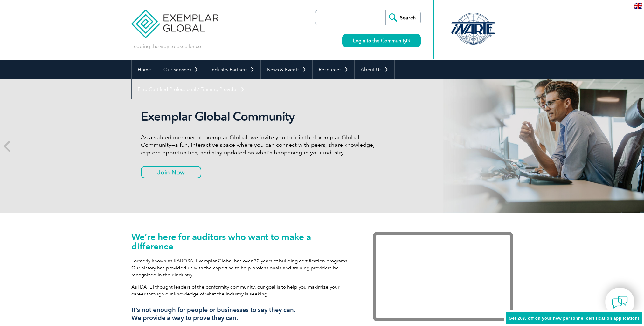 The width and height of the screenshot is (644, 326). I want to click on a: Our Services, so click(181, 70).